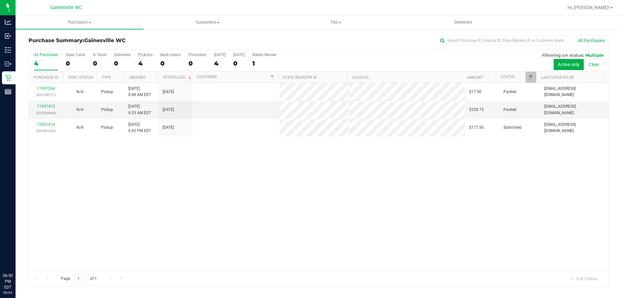 This screenshot has width=622, height=298. I want to click on div: All Purchases, so click(46, 55).